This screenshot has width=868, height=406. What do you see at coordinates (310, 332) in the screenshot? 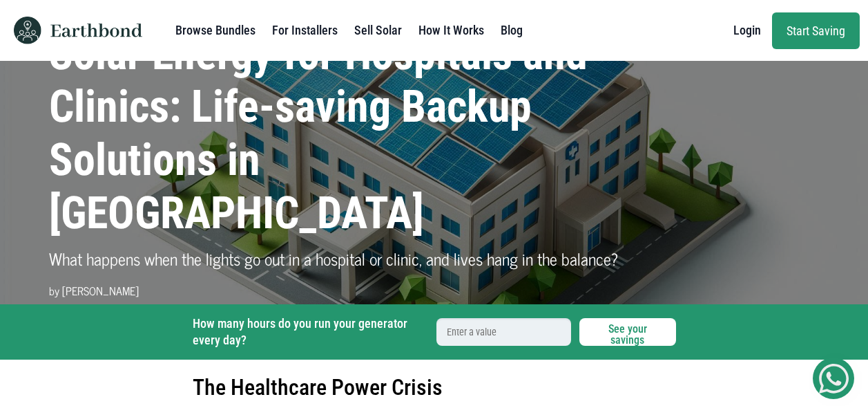
I see `label: How many hours do you run your generator every day?` at bounding box center [310, 332].